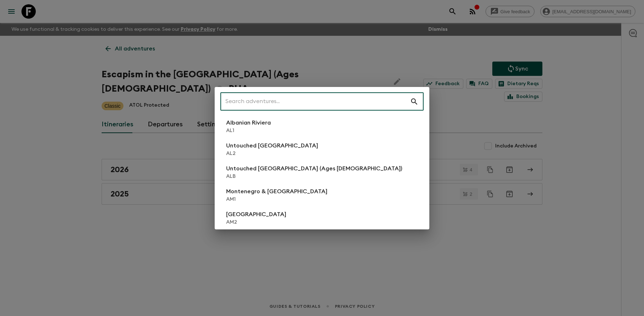 The width and height of the screenshot is (644, 316). I want to click on p: AM2, so click(256, 222).